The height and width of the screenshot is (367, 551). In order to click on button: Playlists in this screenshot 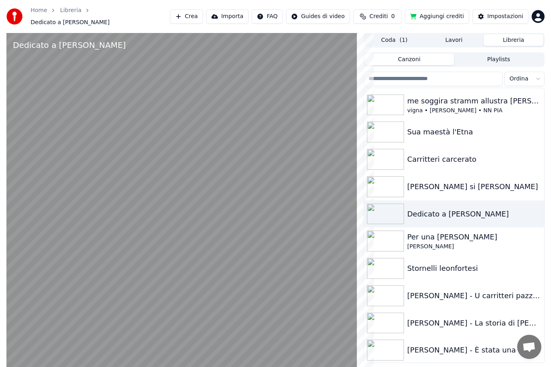, I will do `click(499, 59)`.